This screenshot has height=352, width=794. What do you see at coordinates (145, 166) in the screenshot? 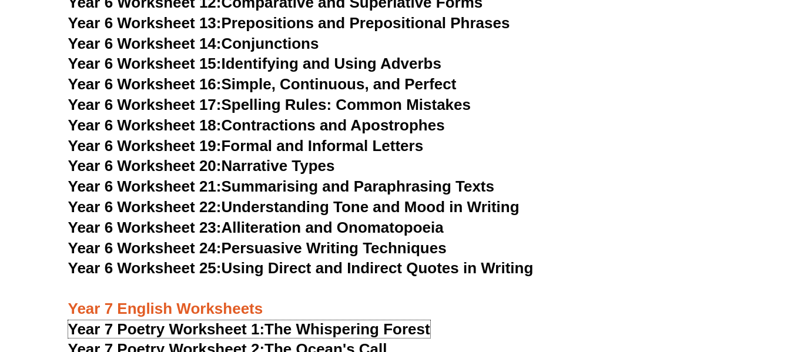
I see `span: Year 6 Worksheet 20:` at bounding box center [145, 166].